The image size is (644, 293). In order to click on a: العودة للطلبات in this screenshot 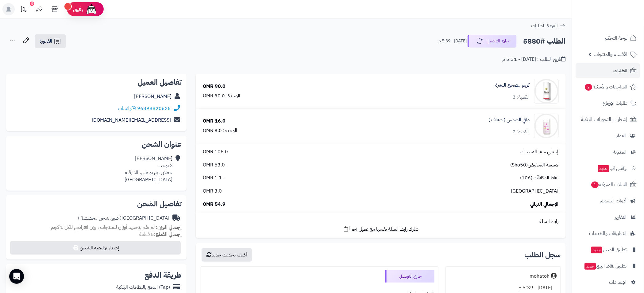, I will do `click(548, 26)`.